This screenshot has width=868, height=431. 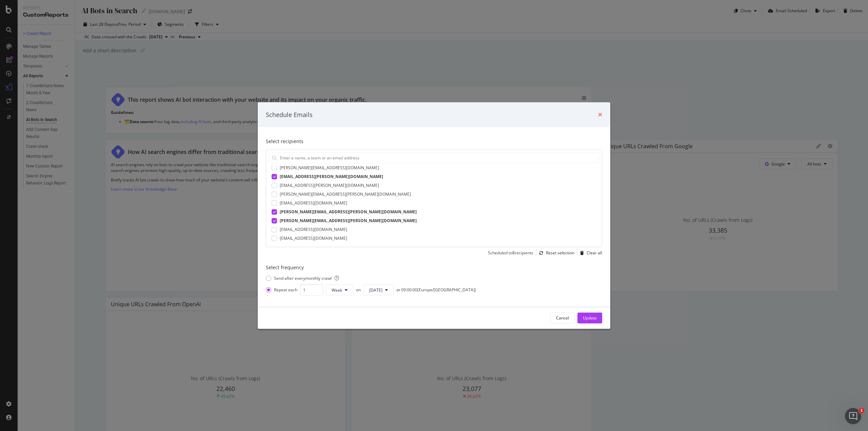 What do you see at coordinates (285, 290) in the screenshot?
I see `div: Repeat each` at bounding box center [285, 290].